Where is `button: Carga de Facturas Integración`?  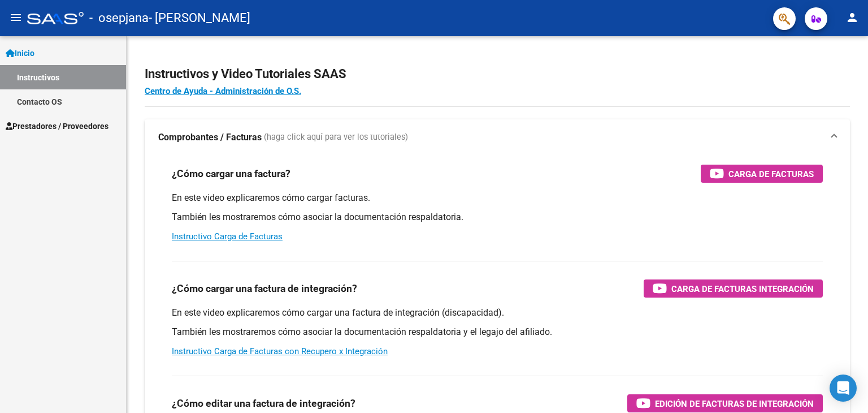
button: Carga de Facturas Integración is located at coordinates (732, 288).